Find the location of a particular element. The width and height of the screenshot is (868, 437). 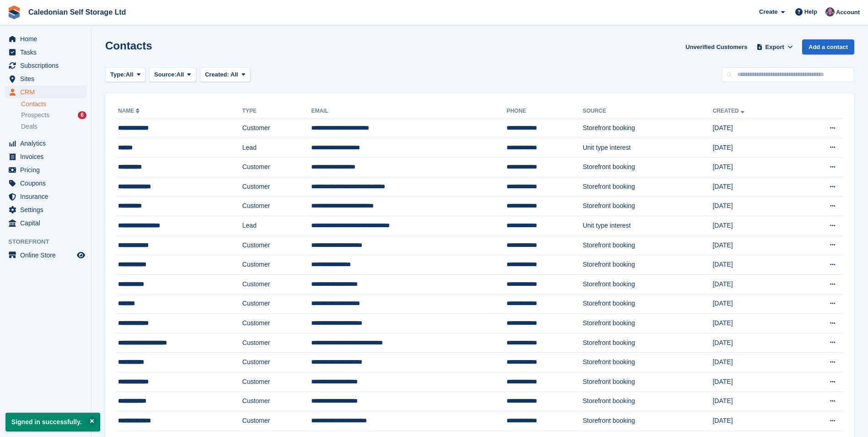

span: Subscriptions is located at coordinates (47, 65).